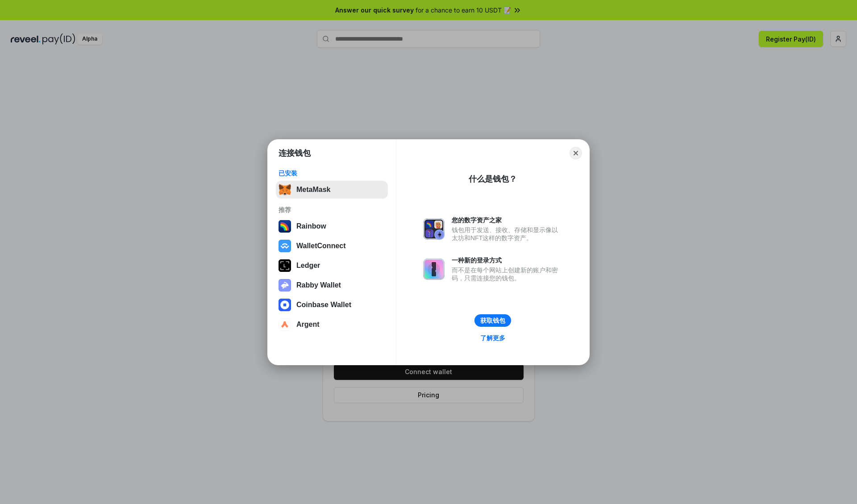 Image resolution: width=857 pixels, height=504 pixels. Describe the element at coordinates (285, 226) in the screenshot. I see `img: svg+xml,%3Csvg%20width%3D%22120%22%20height%3D%22120%22%20viewBox%3D%220%200%20120%20120%22%20fil...` at that location.